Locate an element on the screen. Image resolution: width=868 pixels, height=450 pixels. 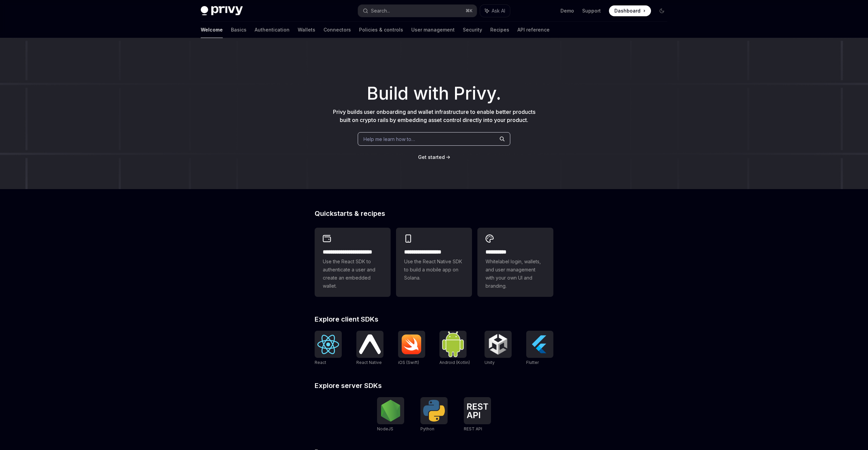
a: React NativeReact Native is located at coordinates (370, 348).